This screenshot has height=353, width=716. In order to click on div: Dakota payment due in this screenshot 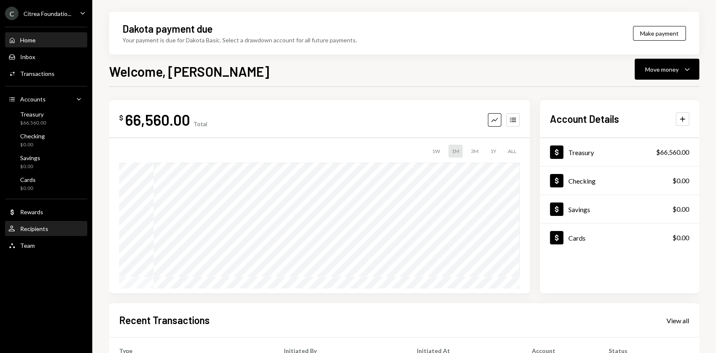, I will do `click(167, 29)`.